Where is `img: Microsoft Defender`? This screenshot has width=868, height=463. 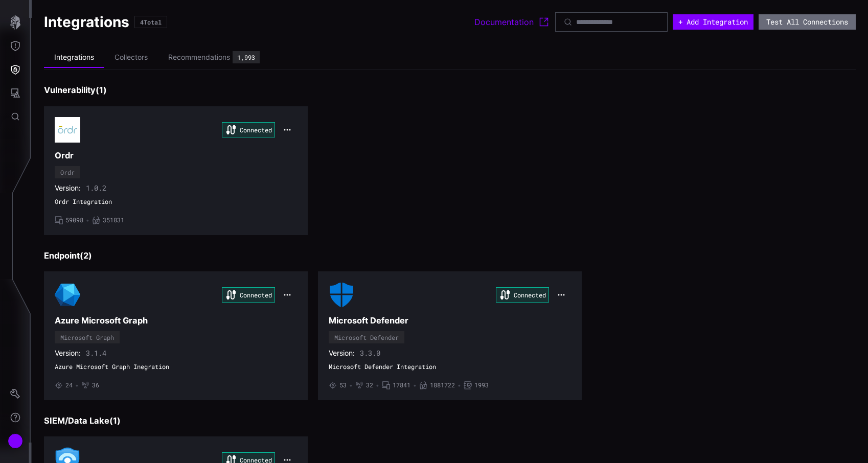
img: Microsoft Defender is located at coordinates (341, 295).